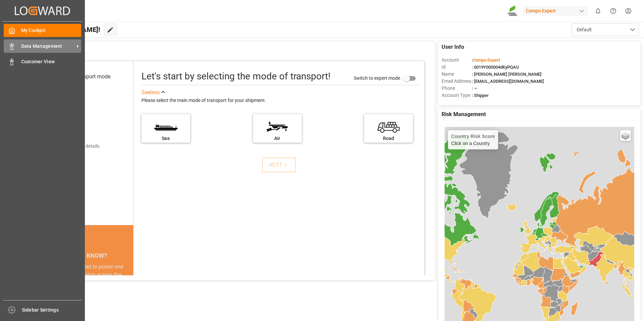 This screenshot has width=644, height=321. Describe the element at coordinates (584, 30) in the screenshot. I see `span: Default` at that location.